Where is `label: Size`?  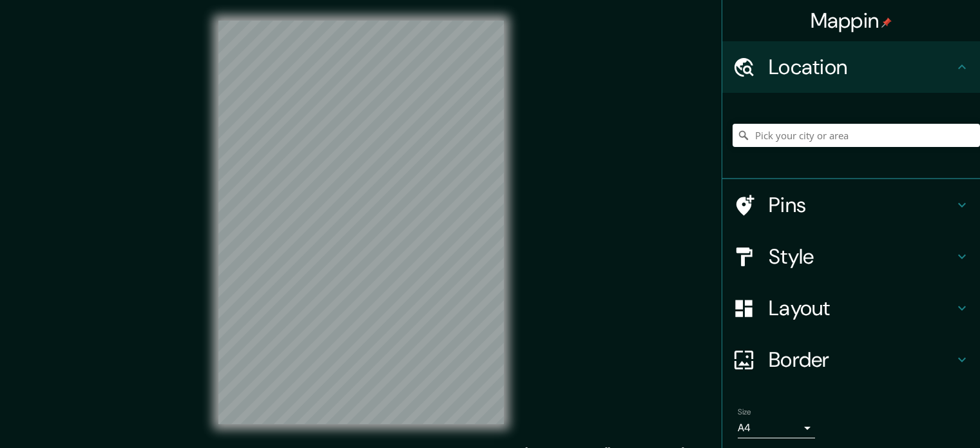 label: Size is located at coordinates (744, 412).